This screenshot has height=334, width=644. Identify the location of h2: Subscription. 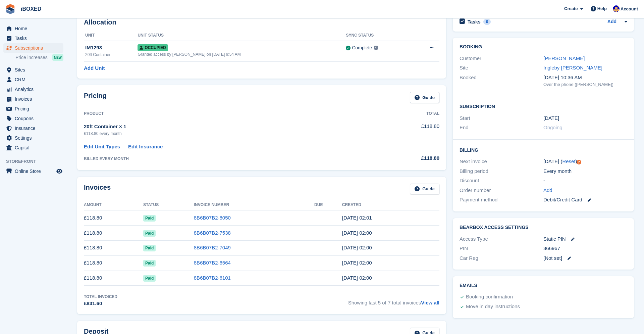
(543, 106).